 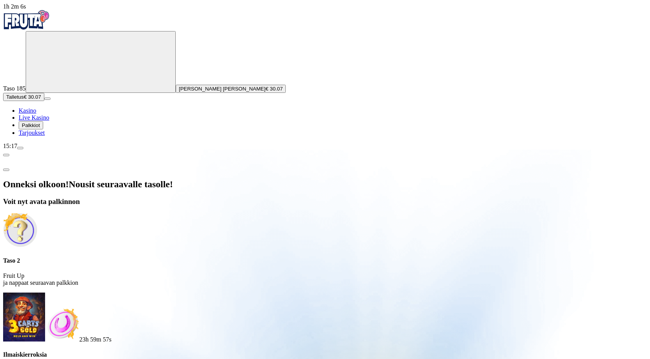 What do you see at coordinates (325, 355) in the screenshot?
I see `h4: Ilmaiskierroksia` at bounding box center [325, 355].